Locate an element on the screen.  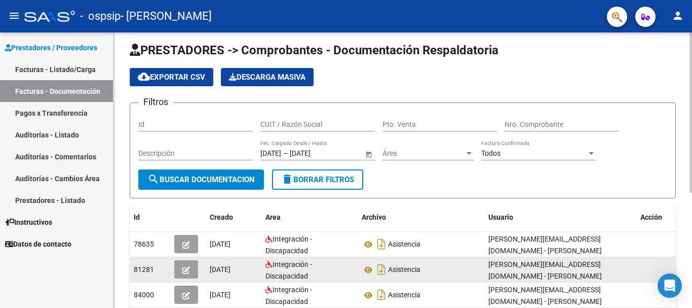
button: Open calendar is located at coordinates (369, 154).